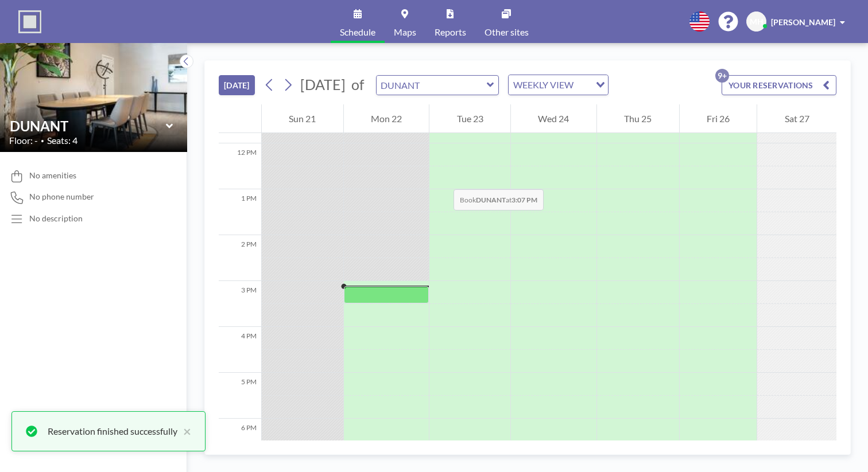  Describe the element at coordinates (543, 85) in the screenshot. I see `span: WEEKLY VIEW` at that location.